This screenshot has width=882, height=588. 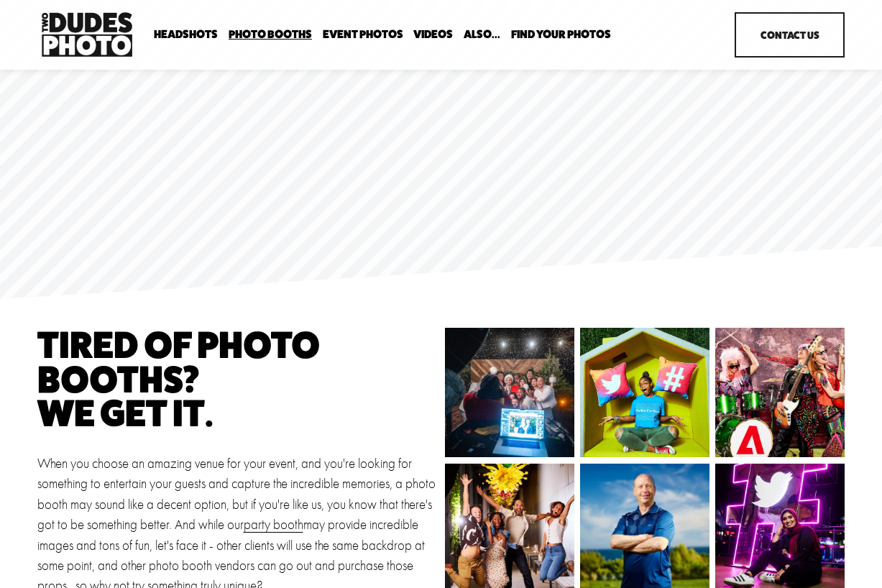 What do you see at coordinates (482, 34) in the screenshot?
I see `span: Also...` at bounding box center [482, 34].